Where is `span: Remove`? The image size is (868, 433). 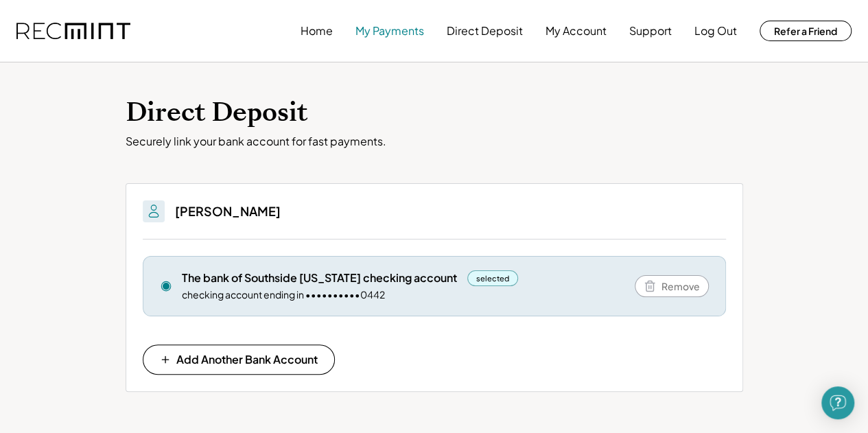 span: Remove is located at coordinates (681, 286).